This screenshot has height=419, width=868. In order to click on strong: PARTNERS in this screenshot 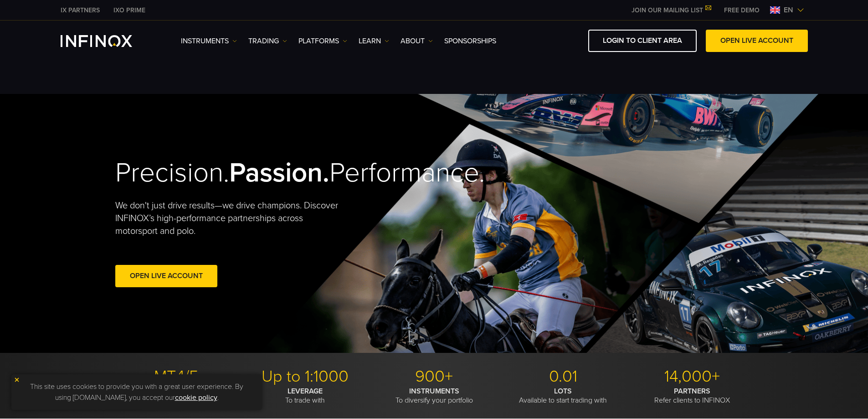, I will do `click(692, 391)`.